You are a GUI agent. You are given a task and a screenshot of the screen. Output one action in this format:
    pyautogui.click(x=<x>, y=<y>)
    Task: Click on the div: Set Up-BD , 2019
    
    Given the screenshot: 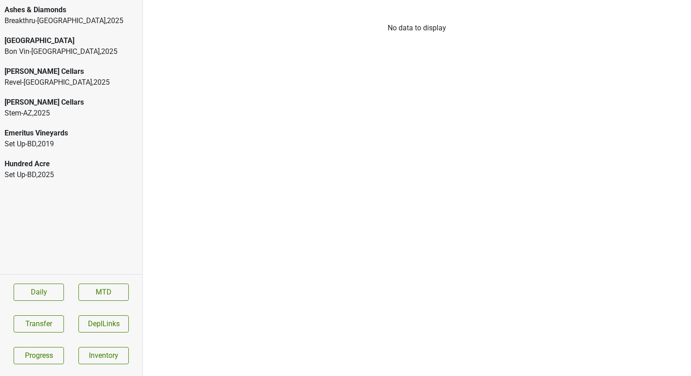 What is the action you would take?
    pyautogui.click(x=71, y=144)
    